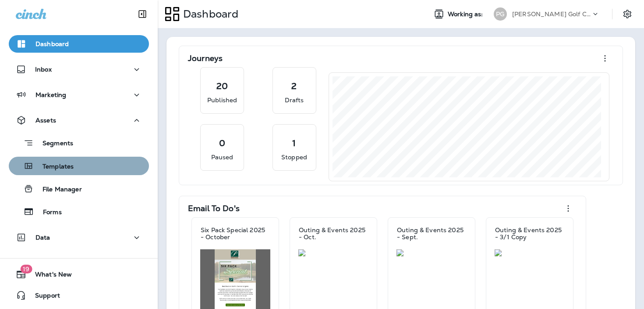 This screenshot has width=644, height=309. What do you see at coordinates (627, 14) in the screenshot?
I see `button: Settings` at bounding box center [627, 14].